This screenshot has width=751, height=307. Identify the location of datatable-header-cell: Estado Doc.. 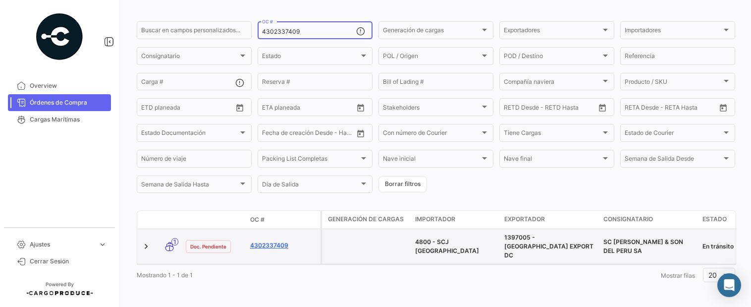
(214, 220).